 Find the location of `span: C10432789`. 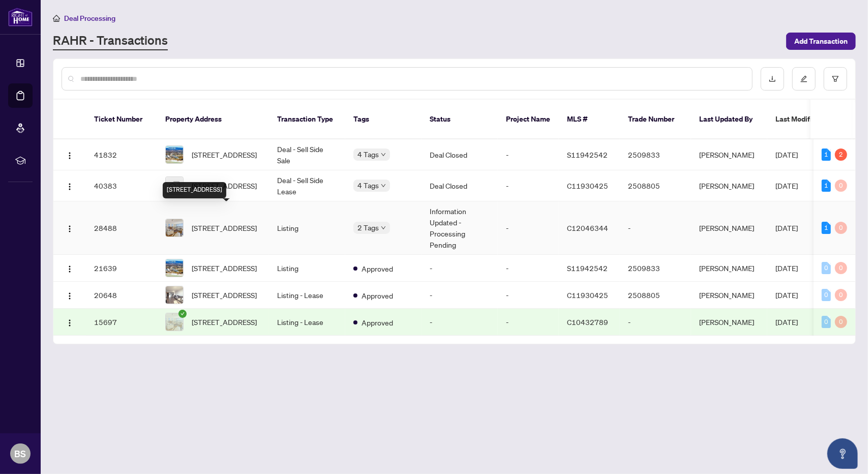

span: C10432789 is located at coordinates (587, 321).